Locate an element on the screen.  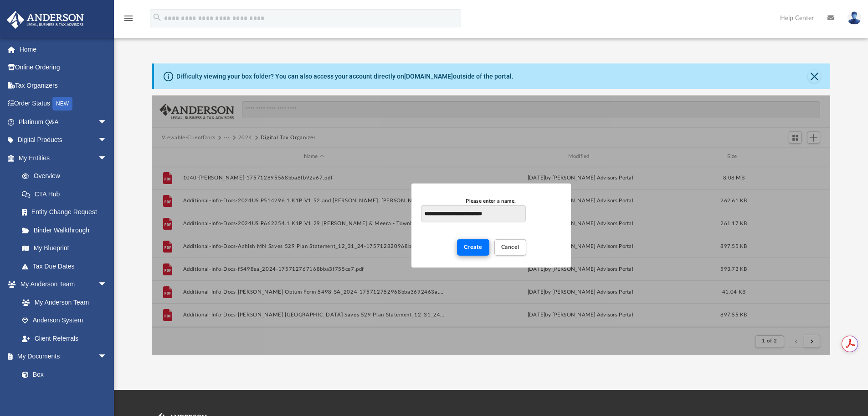
a: Overview is located at coordinates (66, 177).